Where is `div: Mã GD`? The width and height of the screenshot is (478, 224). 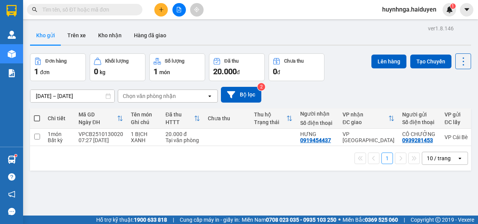 div: Mã GD is located at coordinates (98, 115).